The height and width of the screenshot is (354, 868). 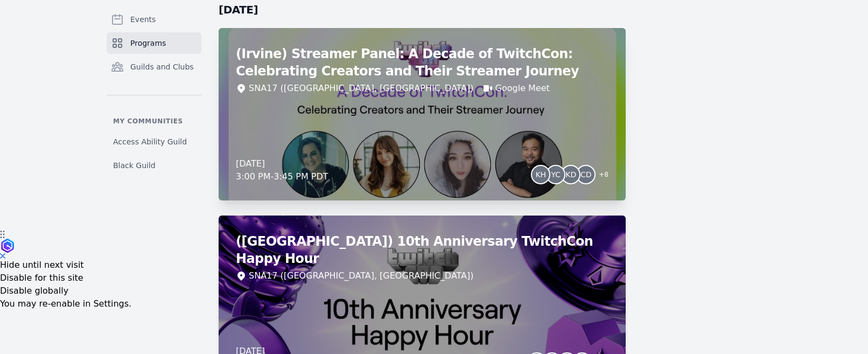 What do you see at coordinates (154, 67) in the screenshot?
I see `a: Guilds and Clubs` at bounding box center [154, 67].